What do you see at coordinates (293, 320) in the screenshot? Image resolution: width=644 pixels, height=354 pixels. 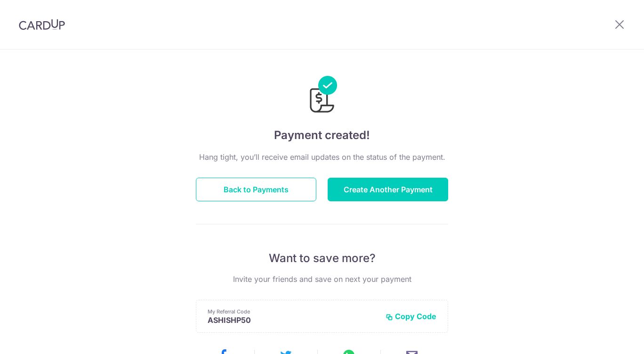 I see `p: ASHISHP50` at bounding box center [293, 320].